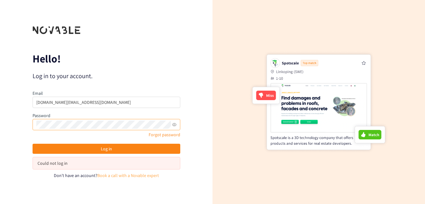 This screenshot has height=204, width=425. I want to click on label: Email, so click(38, 93).